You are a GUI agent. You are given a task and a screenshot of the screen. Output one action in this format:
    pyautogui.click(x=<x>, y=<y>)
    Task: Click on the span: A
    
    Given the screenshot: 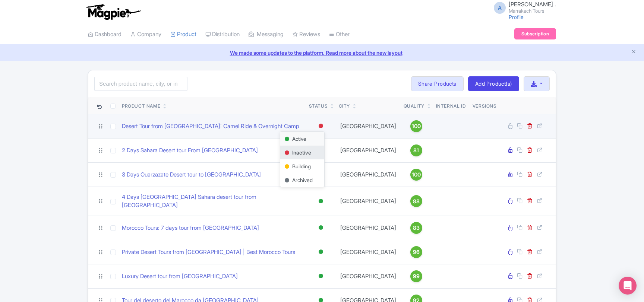 What is the action you would take?
    pyautogui.click(x=500, y=8)
    